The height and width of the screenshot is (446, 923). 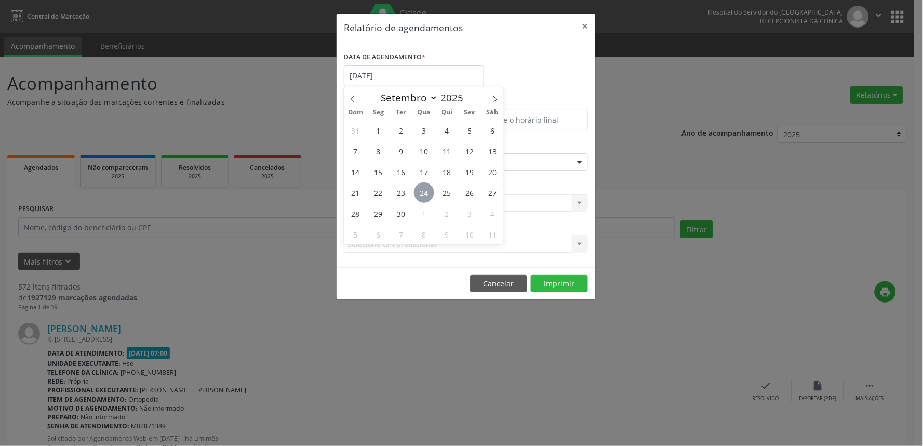 What do you see at coordinates (378, 130) in the screenshot?
I see `span: Setembro 1, 2025` at bounding box center [378, 130].